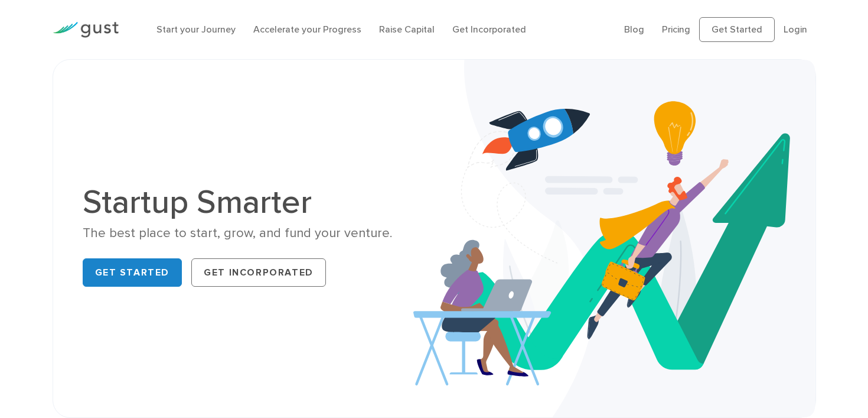  I want to click on a: Accelerate your Progress, so click(307, 29).